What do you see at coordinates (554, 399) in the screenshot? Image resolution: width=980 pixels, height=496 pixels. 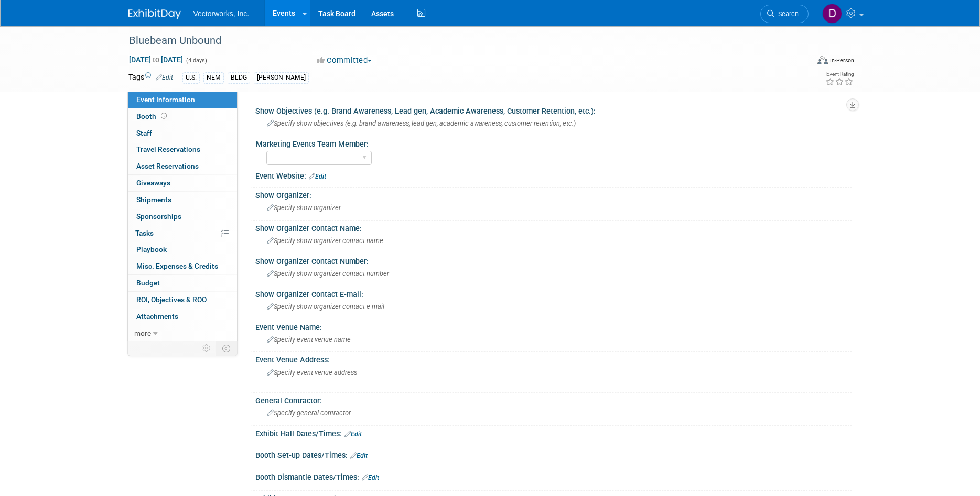 I see `div: General Contractor:` at bounding box center [554, 399].